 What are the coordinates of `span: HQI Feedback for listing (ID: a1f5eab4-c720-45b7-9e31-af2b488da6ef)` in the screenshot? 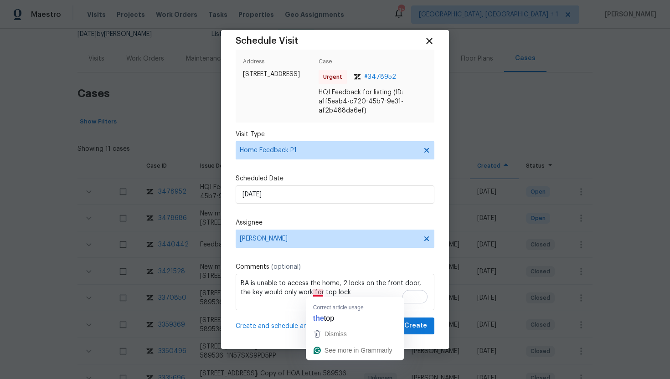 It's located at (373, 102).